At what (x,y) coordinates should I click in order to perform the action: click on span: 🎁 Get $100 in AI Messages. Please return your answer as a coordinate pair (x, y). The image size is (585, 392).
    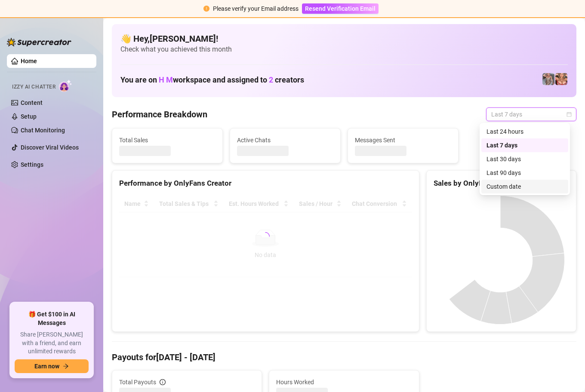
    Looking at the image, I should click on (52, 319).